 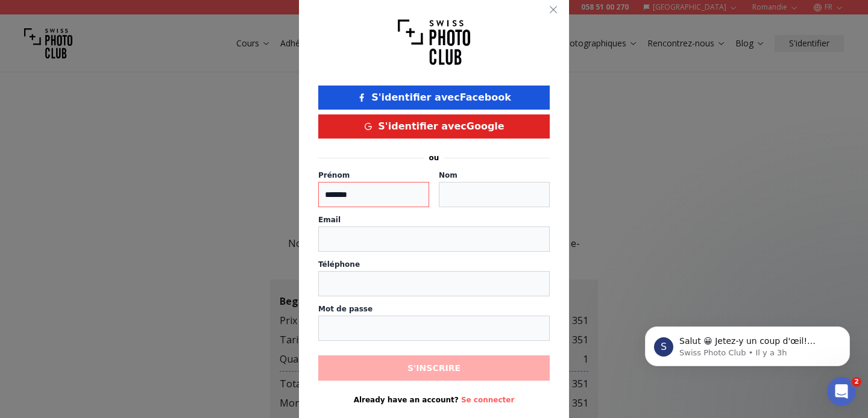 I want to click on img: Swiss photo club, so click(x=434, y=42).